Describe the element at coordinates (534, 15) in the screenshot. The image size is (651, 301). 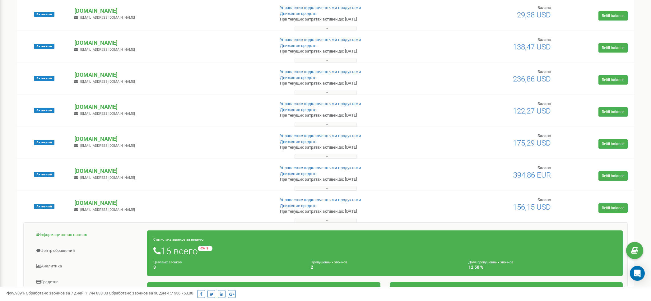
I see `span: 29,38 USD` at that location.